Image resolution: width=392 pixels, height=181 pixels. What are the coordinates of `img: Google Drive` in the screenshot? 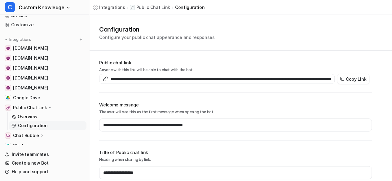 It's located at (8, 98).